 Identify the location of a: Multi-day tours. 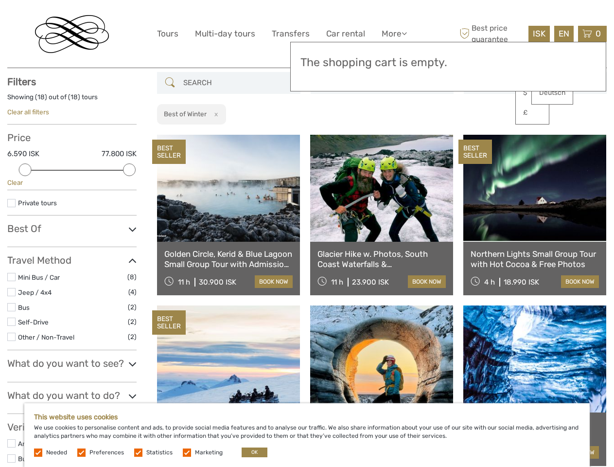
(225, 34).